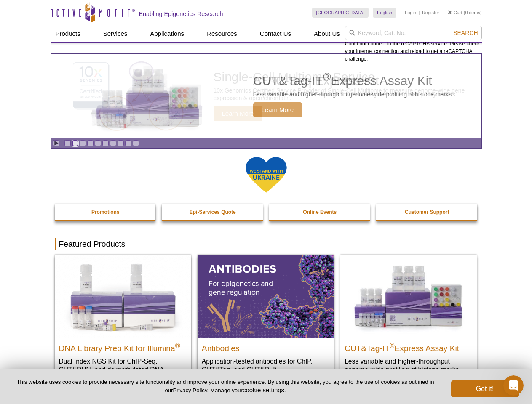  What do you see at coordinates (484, 389) in the screenshot?
I see `button: Got it!` at bounding box center [484, 389].